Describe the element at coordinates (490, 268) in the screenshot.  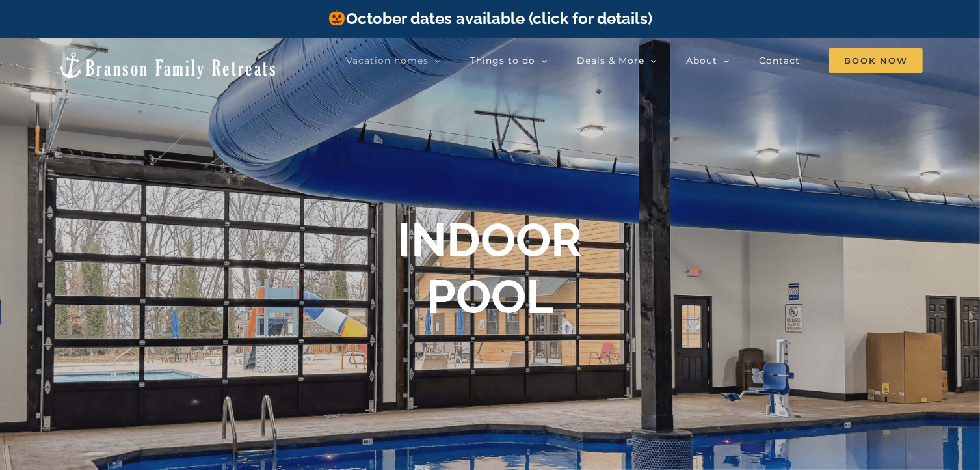
I see `h1: INDOOR POOL` at that location.